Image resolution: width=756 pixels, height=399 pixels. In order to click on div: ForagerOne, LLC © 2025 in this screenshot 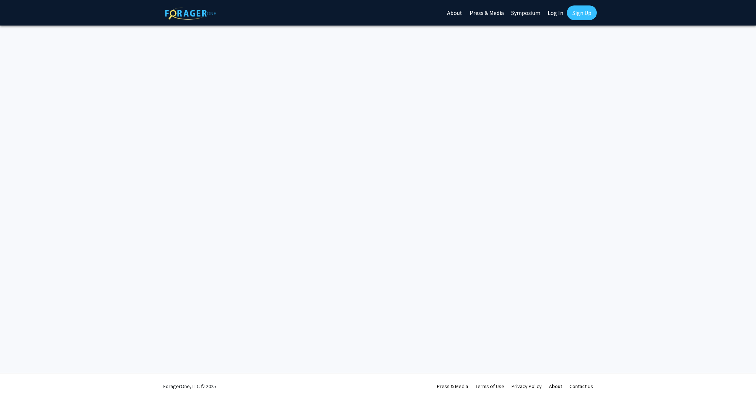, I will do `click(190, 386)`.